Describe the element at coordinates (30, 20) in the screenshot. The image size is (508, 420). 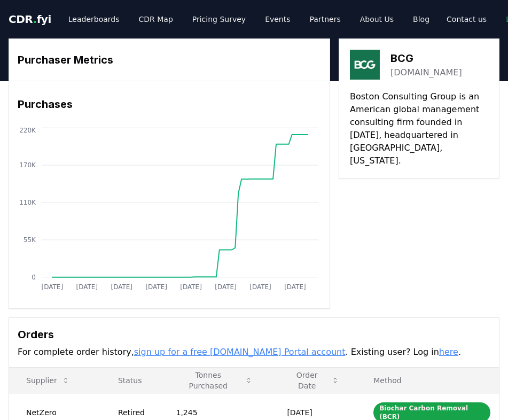
I see `span: CDR fyi` at that location.